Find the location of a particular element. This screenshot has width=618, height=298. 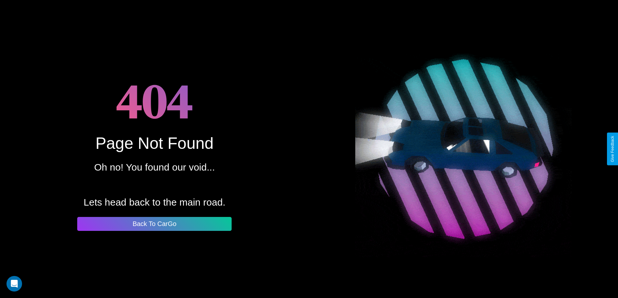

h1: 404 is located at coordinates (154, 101).